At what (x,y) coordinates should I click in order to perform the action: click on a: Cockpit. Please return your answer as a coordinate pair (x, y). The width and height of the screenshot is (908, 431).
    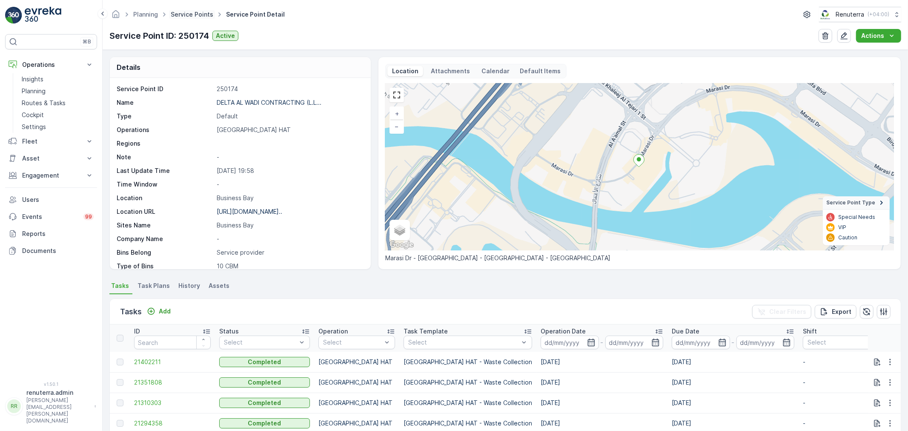
    Looking at the image, I should click on (57, 115).